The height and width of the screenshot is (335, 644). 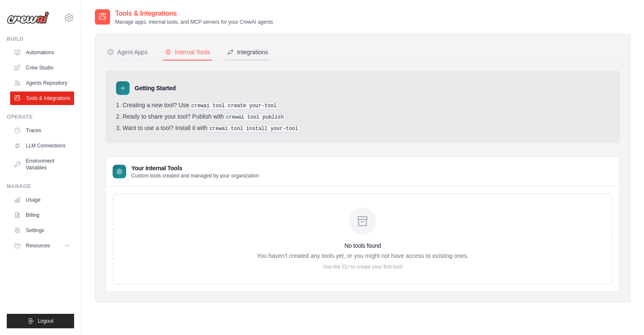 What do you see at coordinates (42, 146) in the screenshot?
I see `a: LLM Connections` at bounding box center [42, 146].